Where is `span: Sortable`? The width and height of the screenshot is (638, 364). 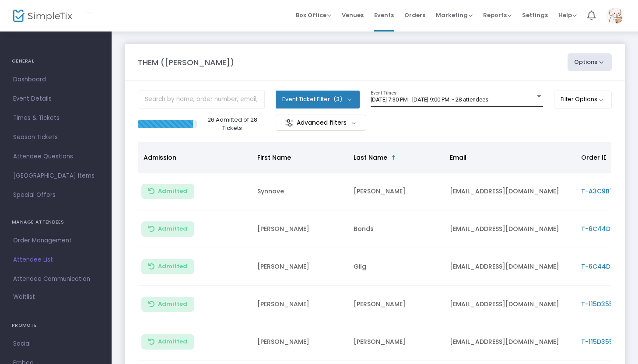 span: Sortable is located at coordinates (394, 158).